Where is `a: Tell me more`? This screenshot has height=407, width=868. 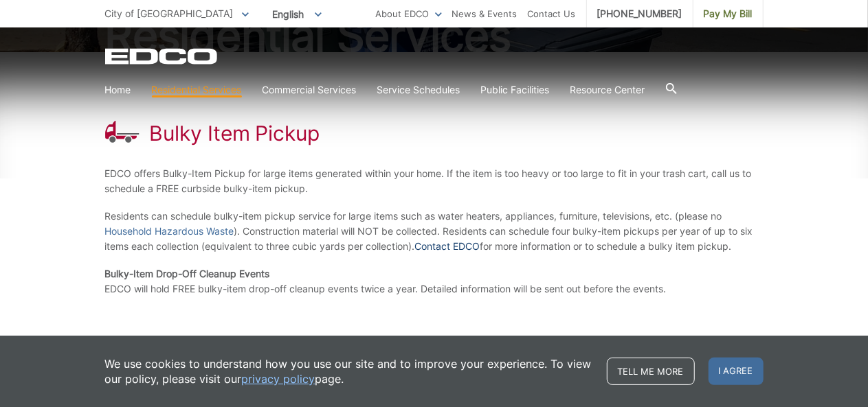 a: Tell me more is located at coordinates (650, 372).